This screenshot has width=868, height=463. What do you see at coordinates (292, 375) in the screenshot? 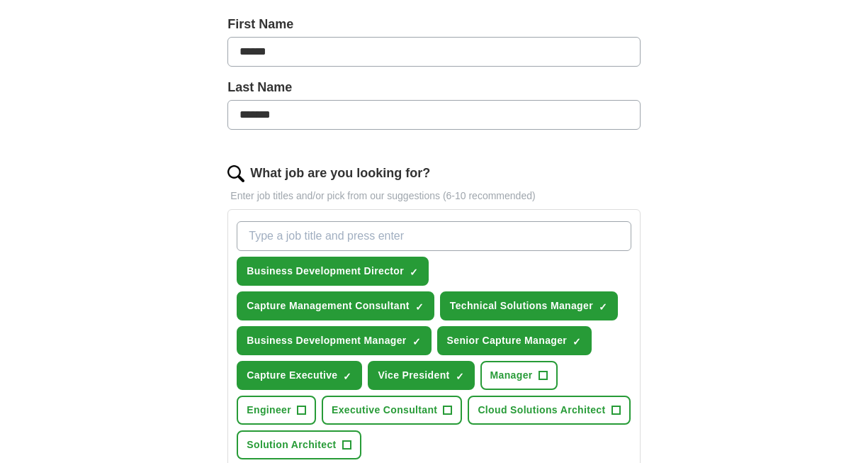
I see `span: Capture Executive` at bounding box center [292, 375].